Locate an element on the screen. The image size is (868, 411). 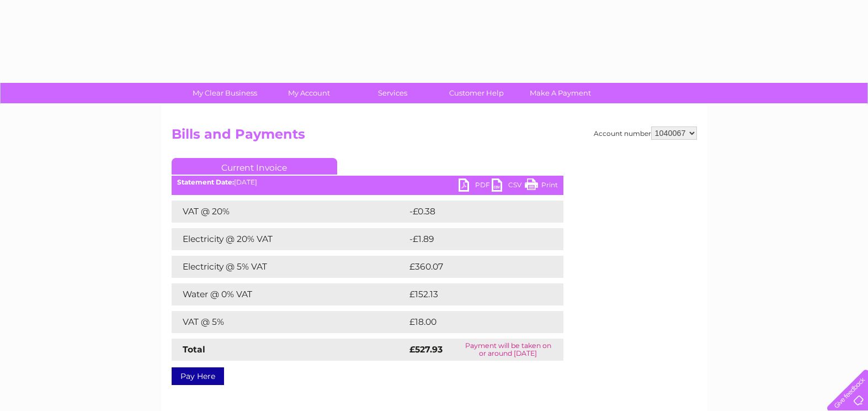
a: My Account is located at coordinates (309, 93).